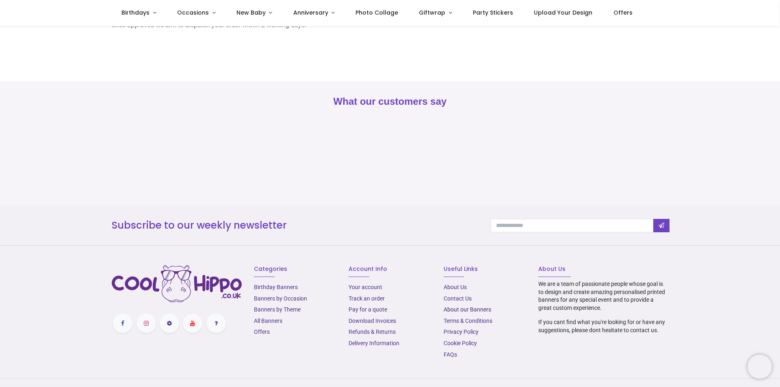 Image resolution: width=780 pixels, height=387 pixels. What do you see at coordinates (460, 343) in the screenshot?
I see `a: Cookie Policy` at bounding box center [460, 343].